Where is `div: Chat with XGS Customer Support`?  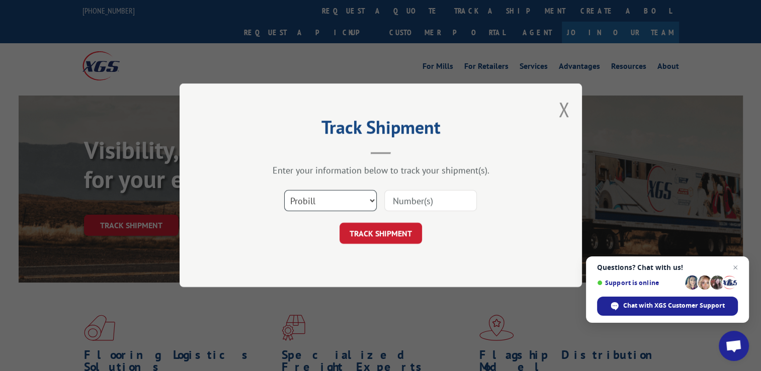 div: Chat with XGS Customer Support is located at coordinates (668, 306).